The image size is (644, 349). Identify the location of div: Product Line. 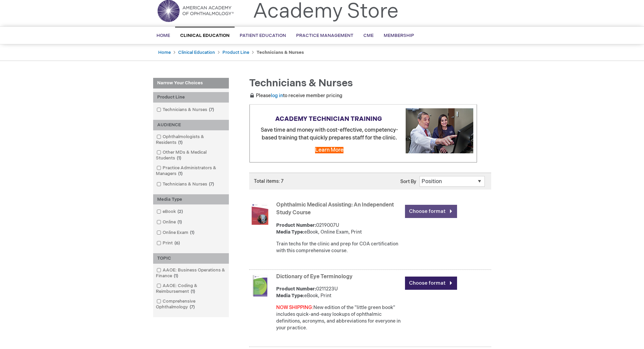
(191, 97).